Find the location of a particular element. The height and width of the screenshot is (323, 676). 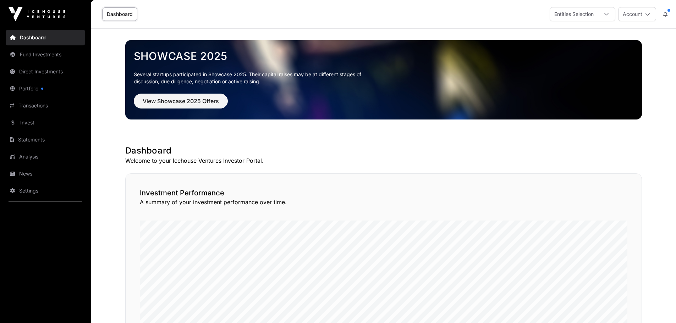

p: A summary of your investment performance over time. is located at coordinates (383, 202).